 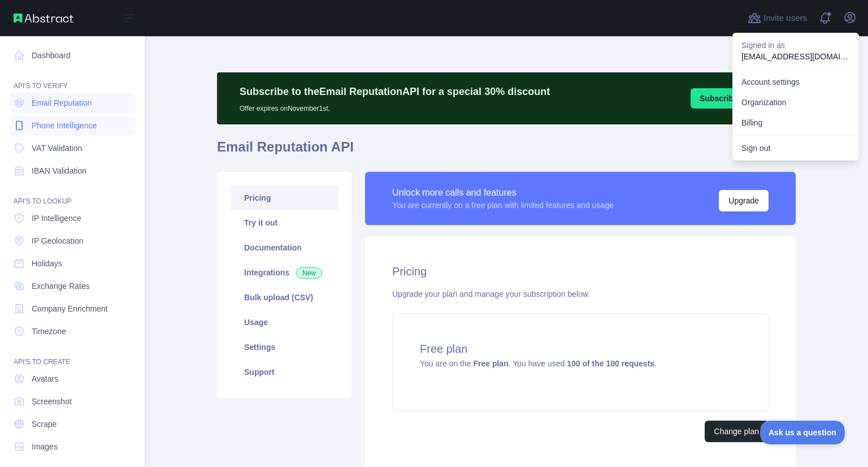 What do you see at coordinates (72, 264) in the screenshot?
I see `a: Holidays` at bounding box center [72, 264].